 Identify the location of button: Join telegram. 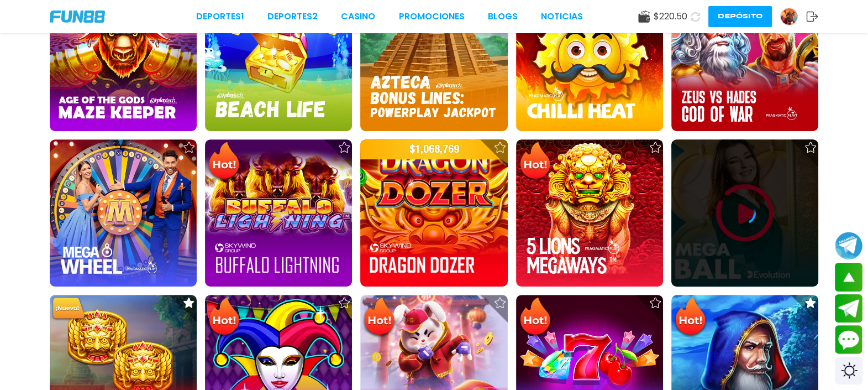
(849, 309).